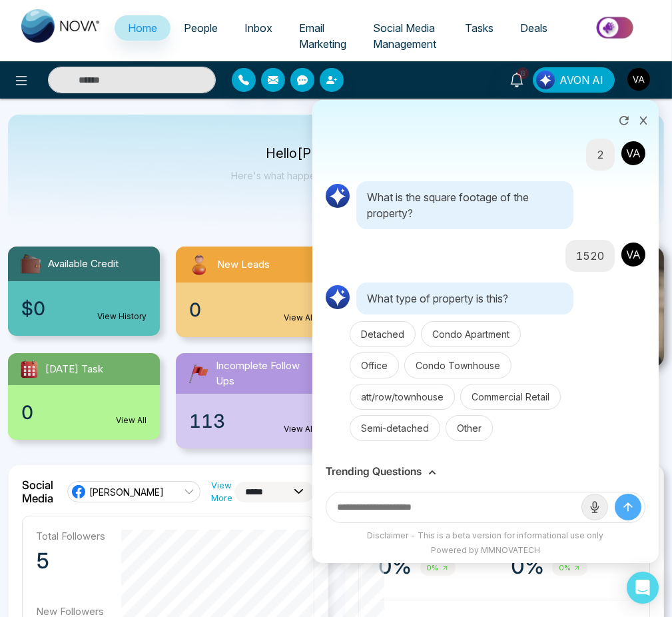 The image size is (672, 617). I want to click on div: Open Intercom Messenger, so click(643, 588).